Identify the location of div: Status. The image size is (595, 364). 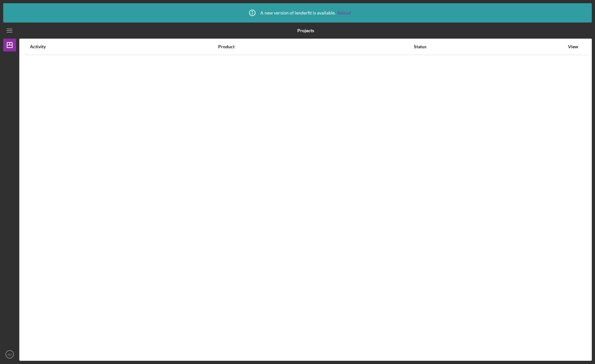
(489, 47).